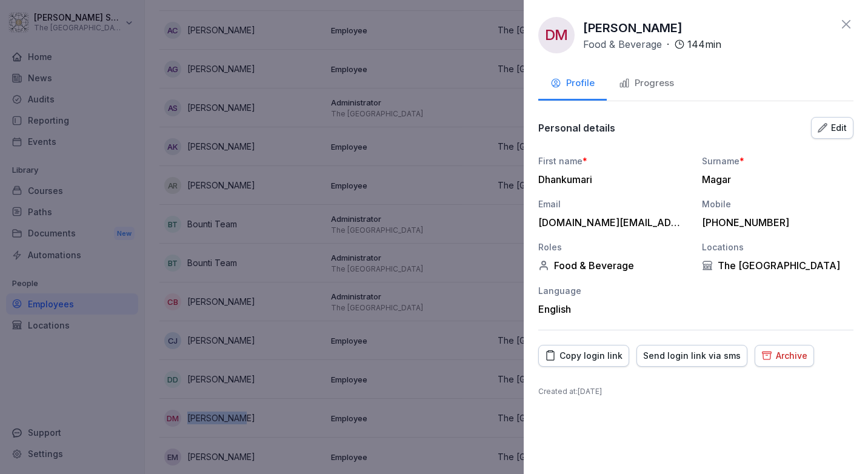 The width and height of the screenshot is (868, 474). Describe the element at coordinates (614, 247) in the screenshot. I see `div: Roles` at that location.